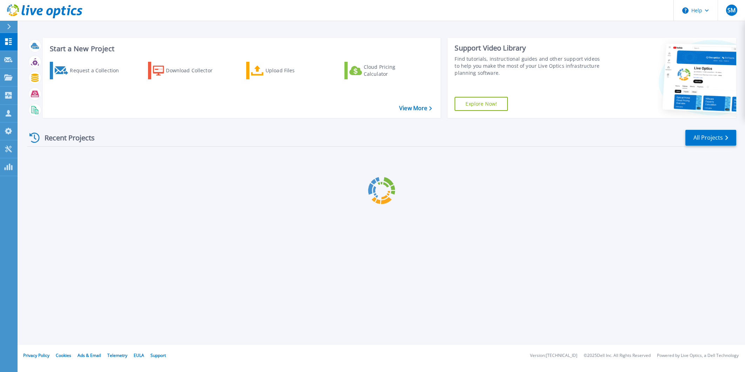 This screenshot has width=745, height=372. What do you see at coordinates (194, 70) in the screenshot?
I see `div: Download Collector` at bounding box center [194, 70].